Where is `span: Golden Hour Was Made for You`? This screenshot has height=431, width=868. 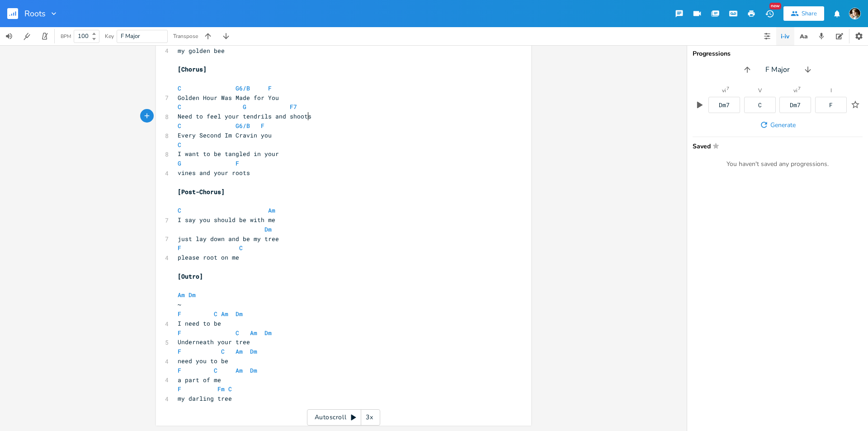
span: Golden Hour Was Made for You is located at coordinates (229, 98).